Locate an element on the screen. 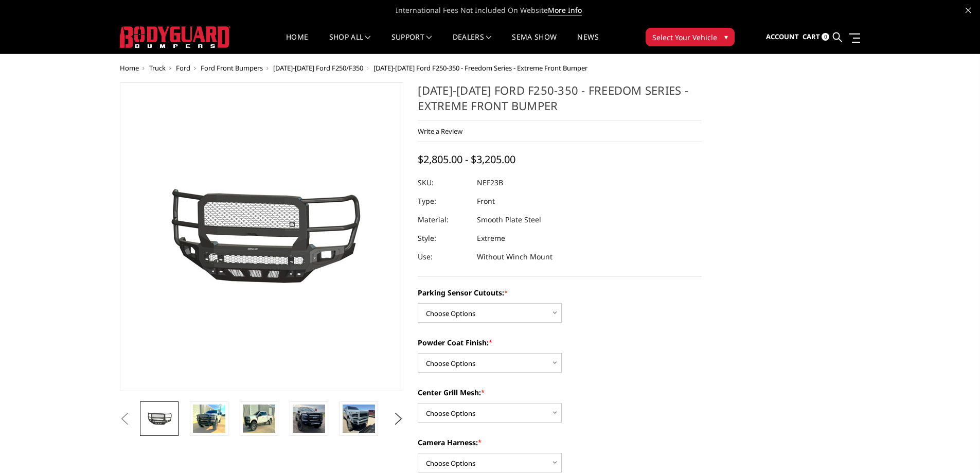  a: Write a Review is located at coordinates (440, 131).